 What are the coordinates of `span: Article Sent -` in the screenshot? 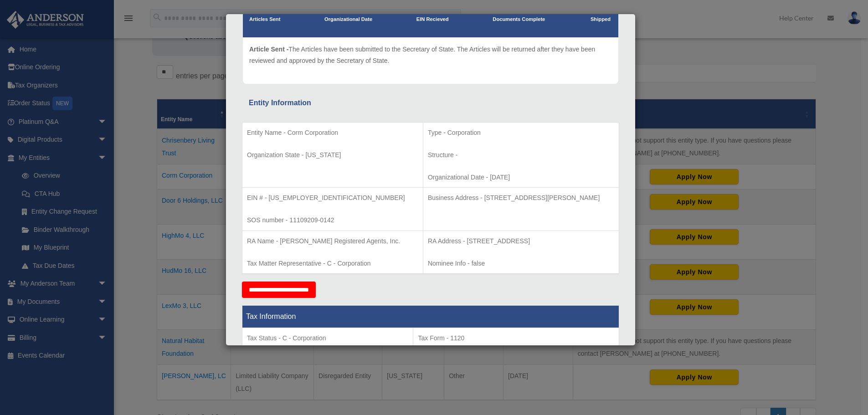 It's located at (269, 49).